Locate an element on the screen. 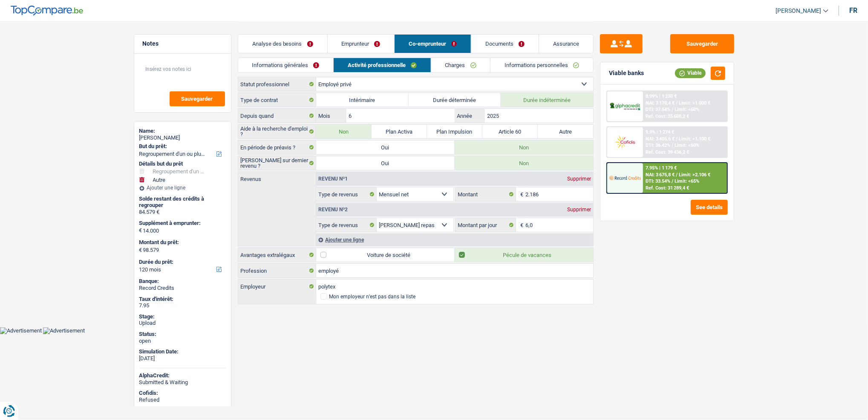 Image resolution: width=868 pixels, height=420 pixels. label: Durée indéterminée is located at coordinates (547, 100).